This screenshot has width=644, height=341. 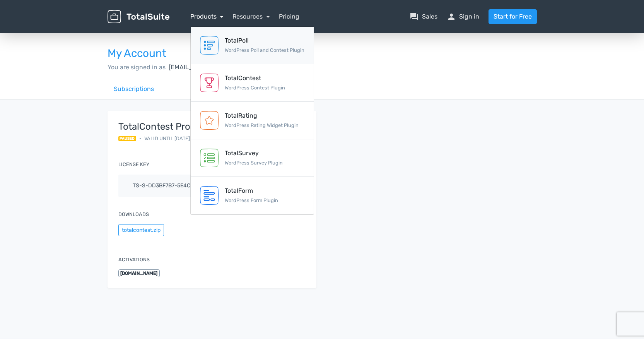 What do you see at coordinates (138, 17) in the screenshot?
I see `img: TotalSuite for WordPress` at bounding box center [138, 17].